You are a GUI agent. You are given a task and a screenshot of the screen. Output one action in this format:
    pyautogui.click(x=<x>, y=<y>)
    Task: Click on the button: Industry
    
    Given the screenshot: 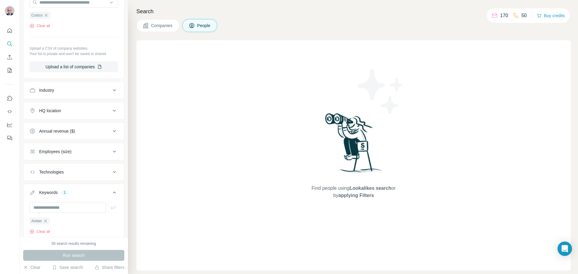 What is the action you would take?
    pyautogui.click(x=74, y=90)
    